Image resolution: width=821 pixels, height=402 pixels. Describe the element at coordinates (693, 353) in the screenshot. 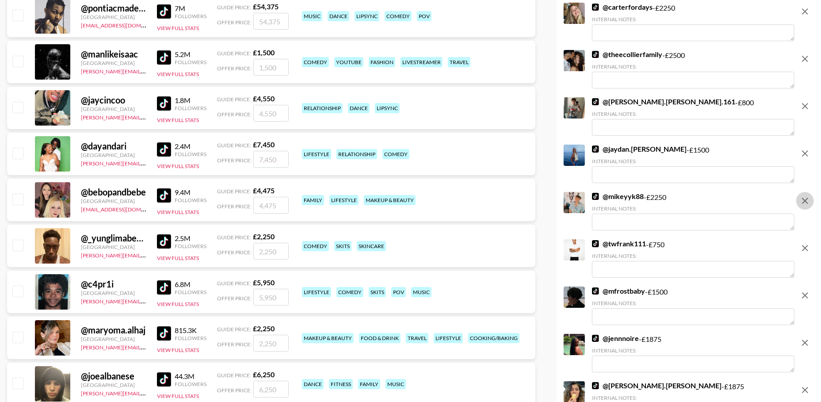

I see `div: - £ 1875` at that location.